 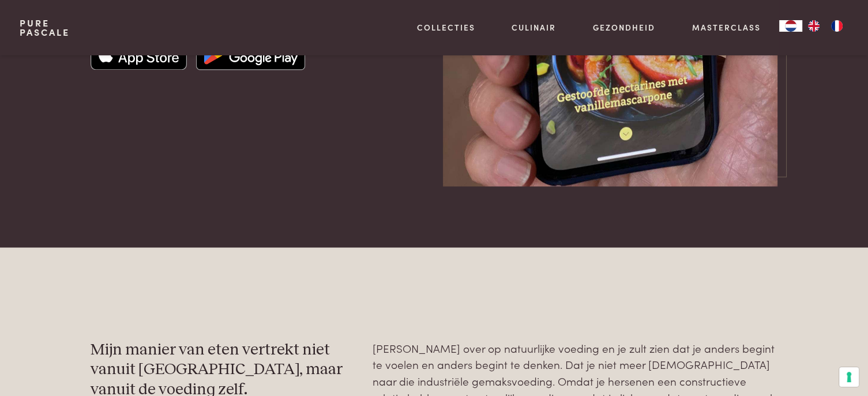 What do you see at coordinates (791, 26) in the screenshot?
I see `div: Language` at bounding box center [791, 26].